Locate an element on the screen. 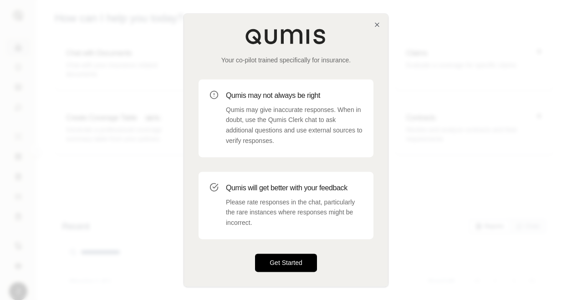 Image resolution: width=572 pixels, height=300 pixels. p: Please rate responses in the chat, particularly the rare instances where responses might be incor... is located at coordinates (294, 213).